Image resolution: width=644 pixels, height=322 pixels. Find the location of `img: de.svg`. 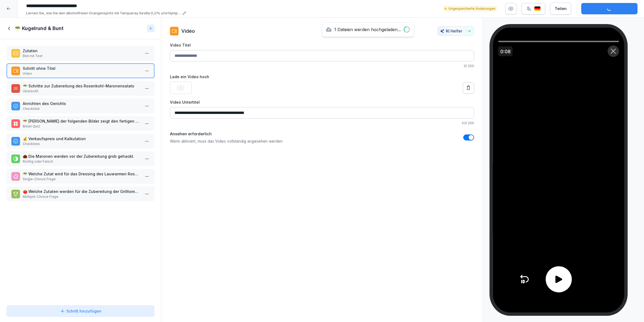

img: de.svg is located at coordinates (537, 9).